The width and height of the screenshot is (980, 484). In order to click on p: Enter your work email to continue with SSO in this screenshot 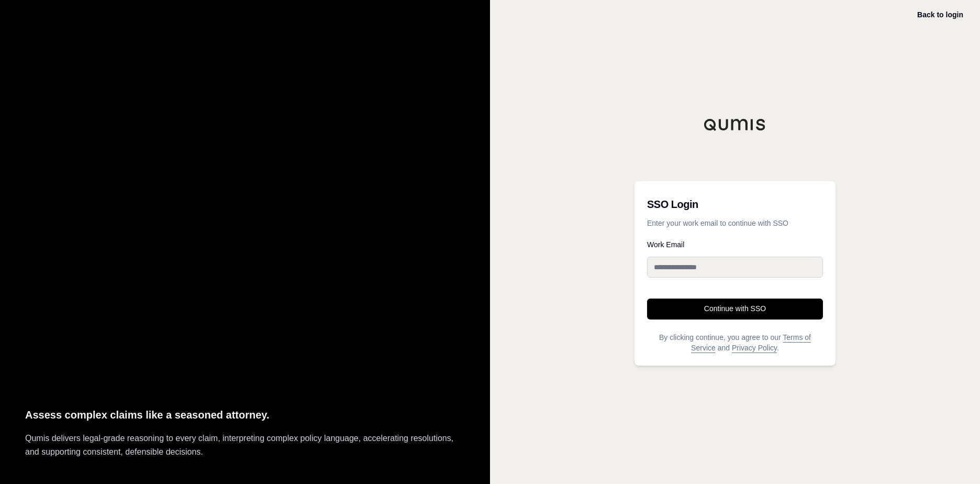, I will do `click(735, 223)`.